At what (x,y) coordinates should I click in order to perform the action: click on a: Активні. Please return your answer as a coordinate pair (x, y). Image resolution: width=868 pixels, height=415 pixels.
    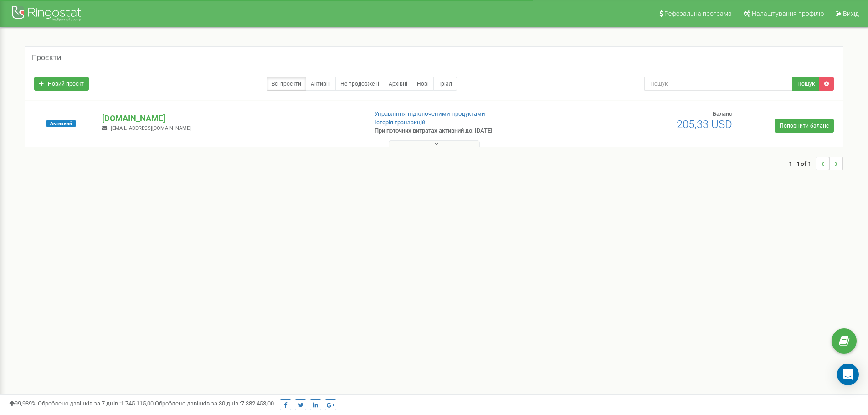
    Looking at the image, I should click on (321, 84).